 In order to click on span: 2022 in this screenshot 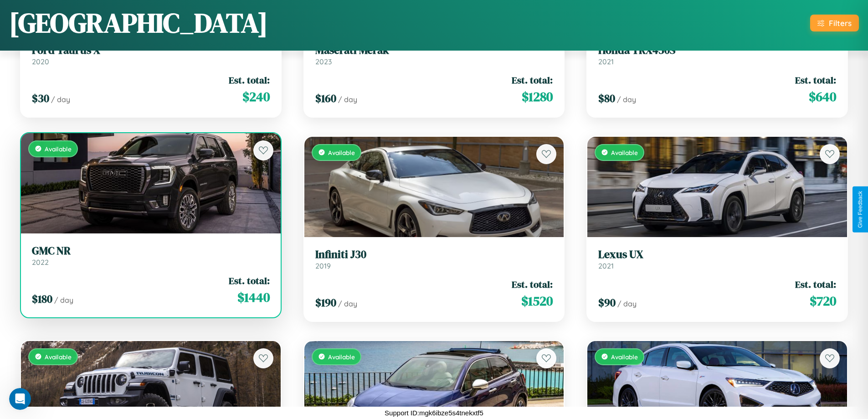, I will do `click(40, 262)`.